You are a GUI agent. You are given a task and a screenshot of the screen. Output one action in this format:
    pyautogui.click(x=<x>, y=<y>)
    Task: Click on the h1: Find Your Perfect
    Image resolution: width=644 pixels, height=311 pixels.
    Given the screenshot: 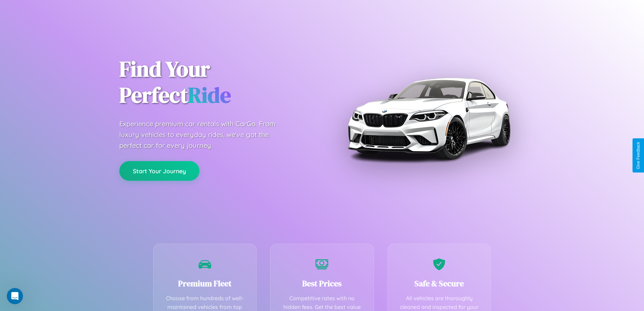 What is the action you would take?
    pyautogui.click(x=216, y=82)
    